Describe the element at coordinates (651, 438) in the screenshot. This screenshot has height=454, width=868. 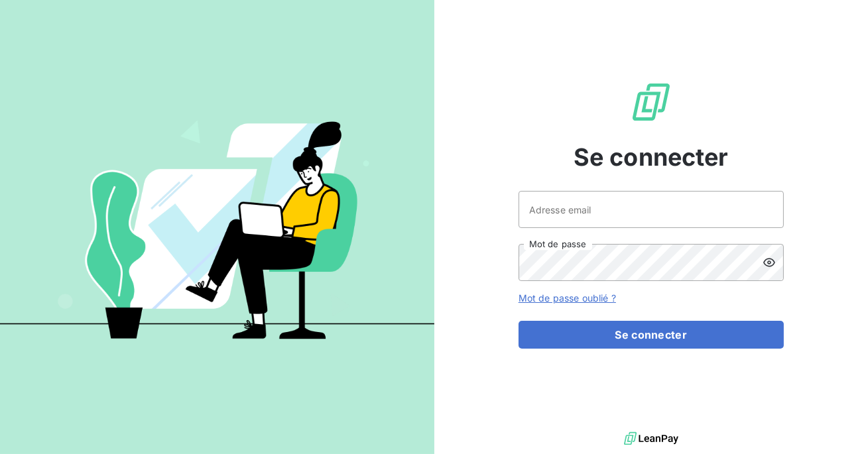
I see `img: logo` at that location.